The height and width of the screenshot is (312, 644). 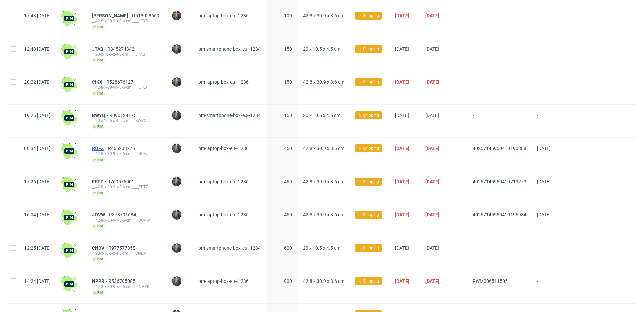 I want to click on div: __20-x-10-5-x-4-5-cm____JTAB, so click(x=126, y=54).